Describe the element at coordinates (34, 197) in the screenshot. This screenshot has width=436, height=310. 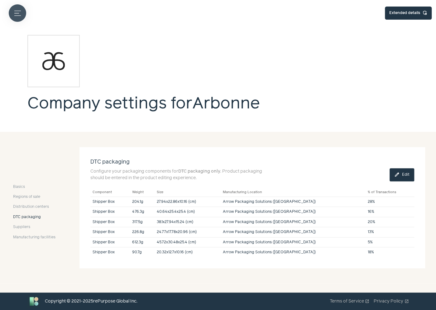
I see `a: Regions of sale` at that location.